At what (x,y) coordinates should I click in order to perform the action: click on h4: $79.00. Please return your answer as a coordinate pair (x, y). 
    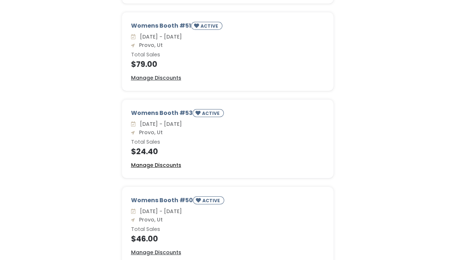
    Looking at the image, I should click on (228, 64).